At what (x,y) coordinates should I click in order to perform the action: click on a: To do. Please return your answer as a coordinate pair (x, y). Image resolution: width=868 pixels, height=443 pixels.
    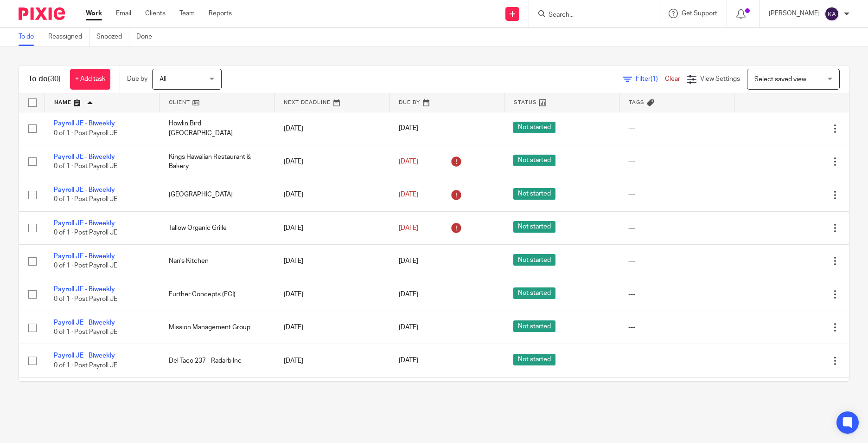
    Looking at the image, I should click on (30, 36).